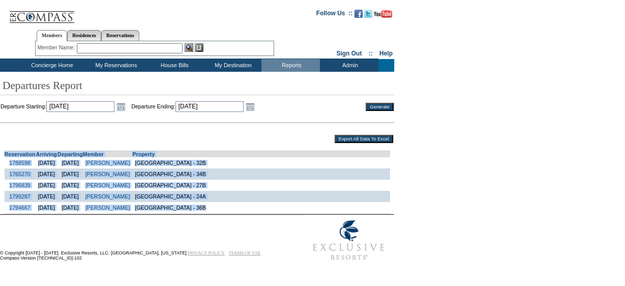 Image resolution: width=625 pixels, height=286 pixels. What do you see at coordinates (120, 35) in the screenshot?
I see `a: Reservations` at bounding box center [120, 35].